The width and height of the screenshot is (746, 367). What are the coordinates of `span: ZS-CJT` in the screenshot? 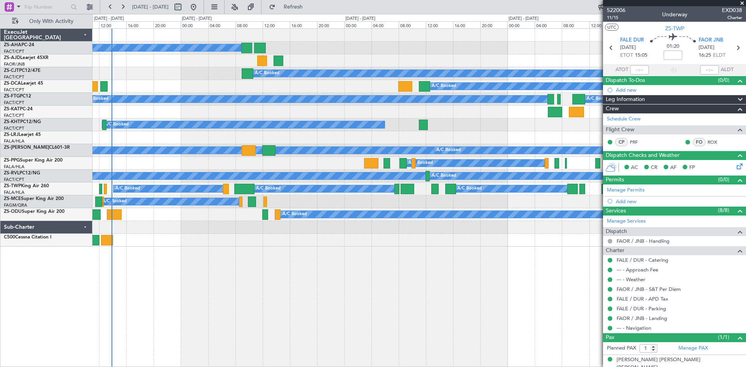 It's located at (11, 71).